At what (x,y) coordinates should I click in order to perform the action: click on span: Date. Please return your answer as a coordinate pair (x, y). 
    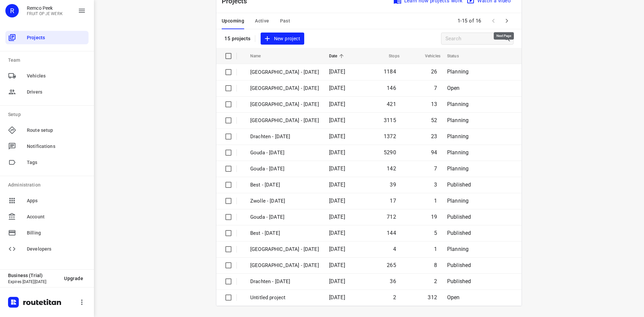
    Looking at the image, I should click on (337, 56).